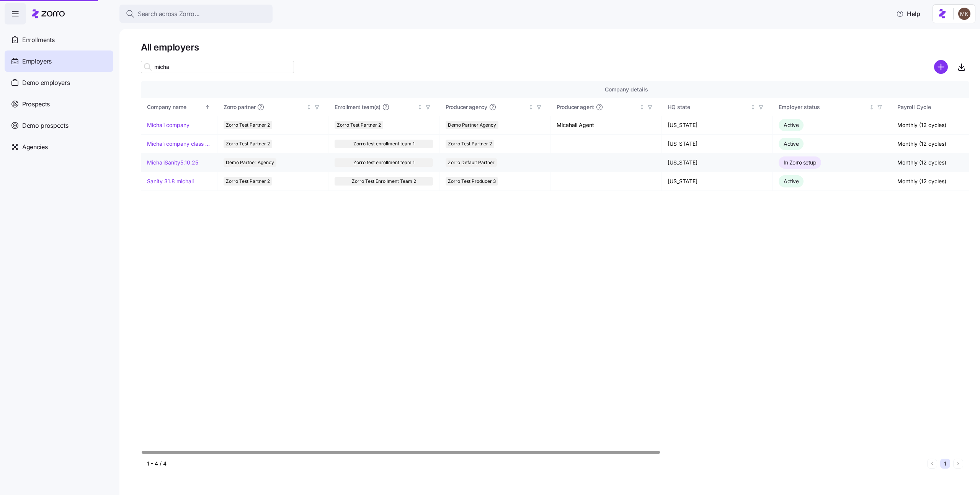 The image size is (980, 495). I want to click on span: Producer agency, so click(466, 107).